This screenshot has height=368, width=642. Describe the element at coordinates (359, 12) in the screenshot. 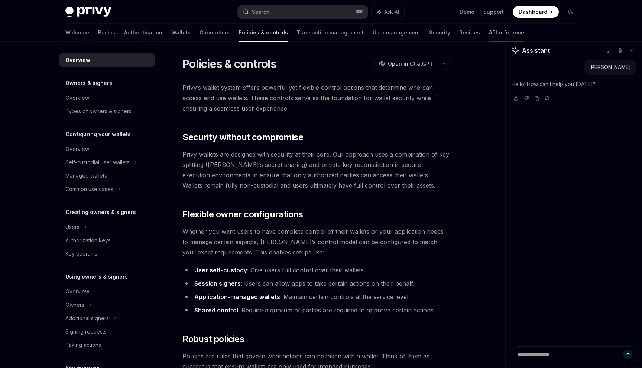

I see `span: ⌘ K` at that location.